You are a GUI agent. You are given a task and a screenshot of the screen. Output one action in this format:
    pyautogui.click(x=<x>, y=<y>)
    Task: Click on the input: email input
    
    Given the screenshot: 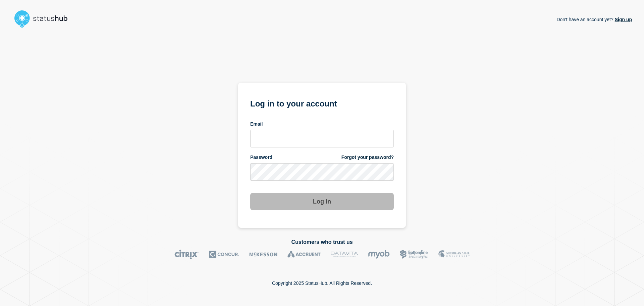 What is the action you would take?
    pyautogui.click(x=322, y=139)
    